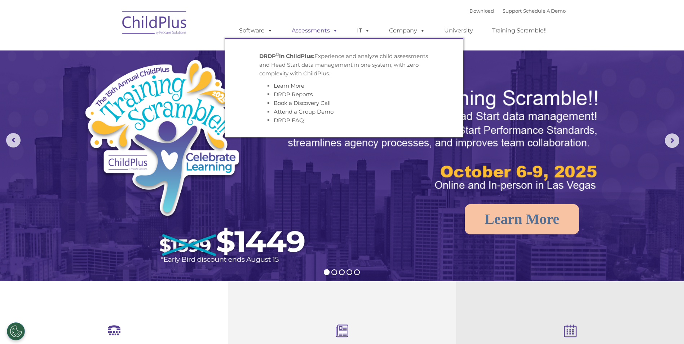 This screenshot has width=684, height=344. What do you see at coordinates (364, 31) in the screenshot?
I see `a: IT` at bounding box center [364, 31].